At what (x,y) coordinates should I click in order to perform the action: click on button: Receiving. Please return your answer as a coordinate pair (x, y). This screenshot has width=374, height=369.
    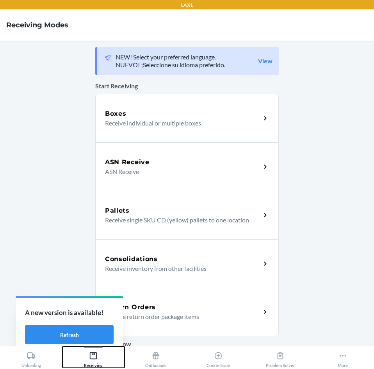
    Looking at the image, I should click on (94, 356).